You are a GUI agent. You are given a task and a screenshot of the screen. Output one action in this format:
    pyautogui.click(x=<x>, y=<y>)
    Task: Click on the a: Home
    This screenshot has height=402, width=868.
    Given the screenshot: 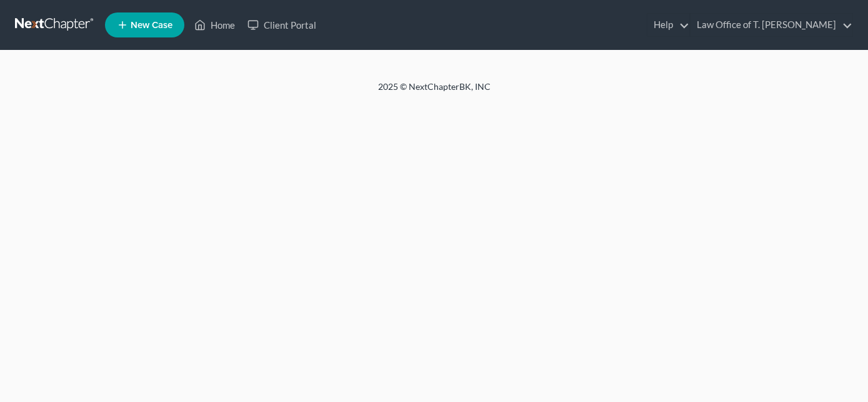 What is the action you would take?
    pyautogui.click(x=214, y=25)
    